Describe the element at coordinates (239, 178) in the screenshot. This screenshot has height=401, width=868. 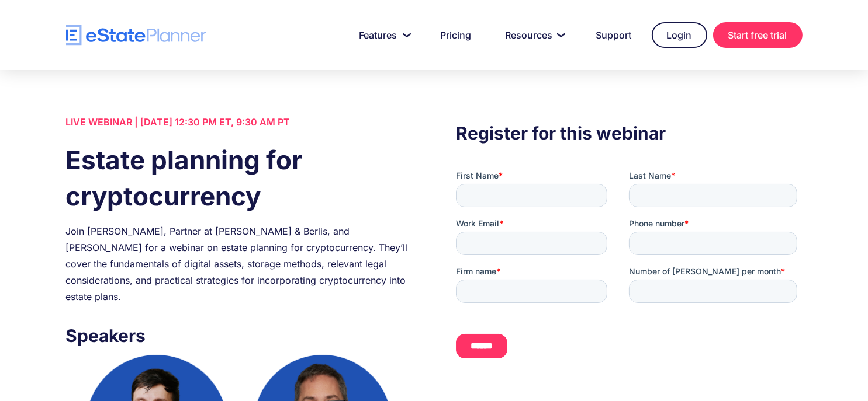
I see `h1: Estate planning for cryptocurrency` at that location.